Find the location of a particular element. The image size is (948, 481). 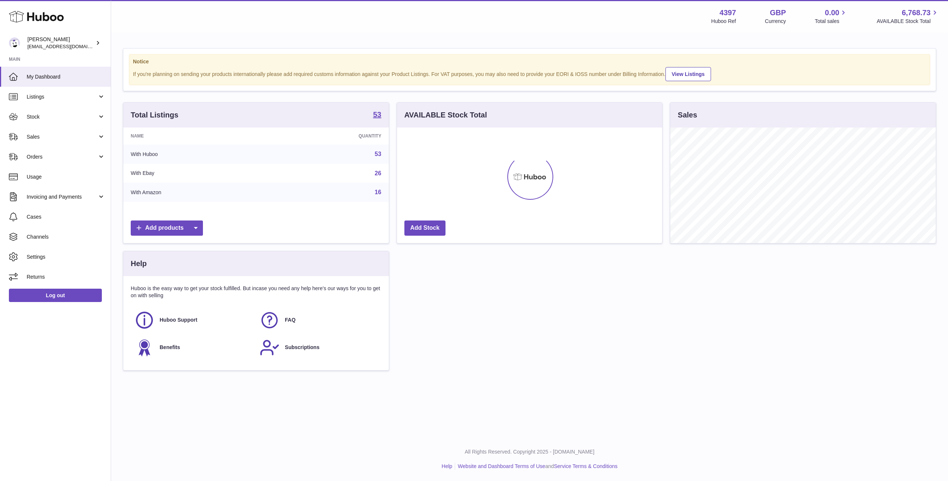

span: 0.00 is located at coordinates (832, 13).